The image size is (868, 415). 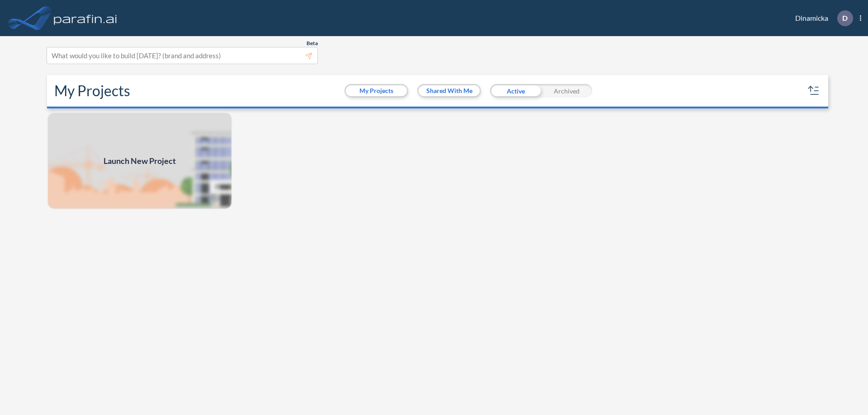 I want to click on button: Shared With Me, so click(x=449, y=91).